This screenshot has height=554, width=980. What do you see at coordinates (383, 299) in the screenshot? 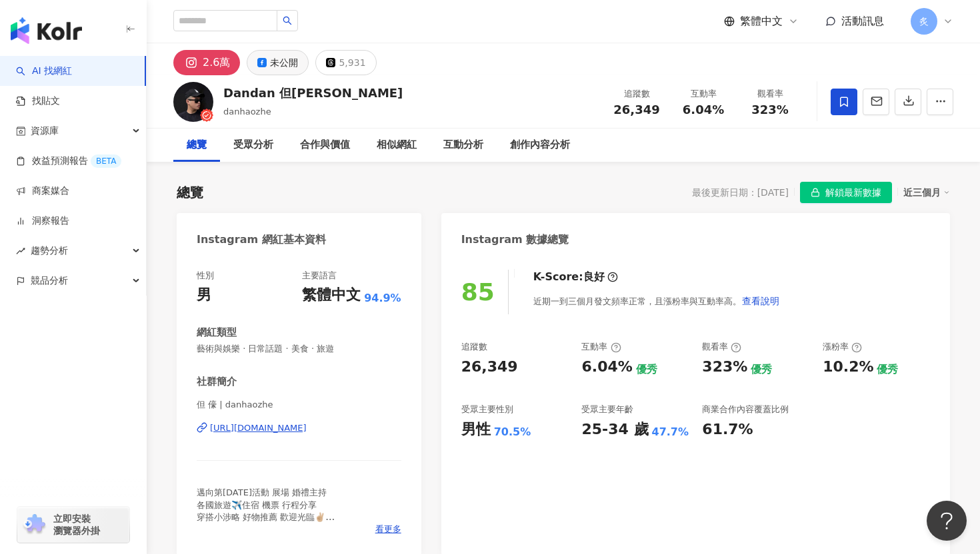
I see `span: 94.9%` at bounding box center [383, 299].